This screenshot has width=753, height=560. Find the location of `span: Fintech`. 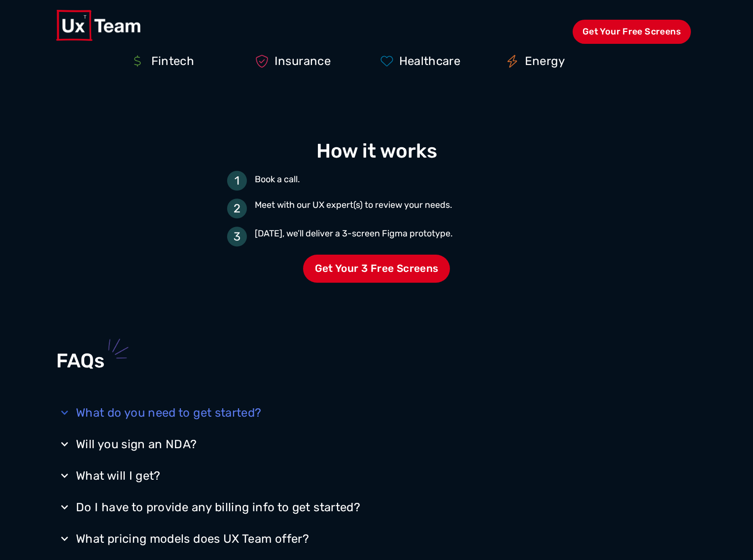

span: Fintech is located at coordinates (171, 61).